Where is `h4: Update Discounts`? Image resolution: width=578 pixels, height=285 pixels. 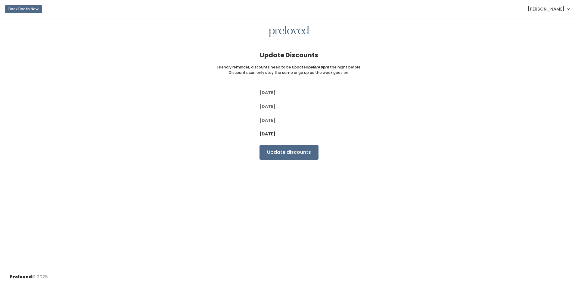
h4: Update Discounts is located at coordinates (289, 55).